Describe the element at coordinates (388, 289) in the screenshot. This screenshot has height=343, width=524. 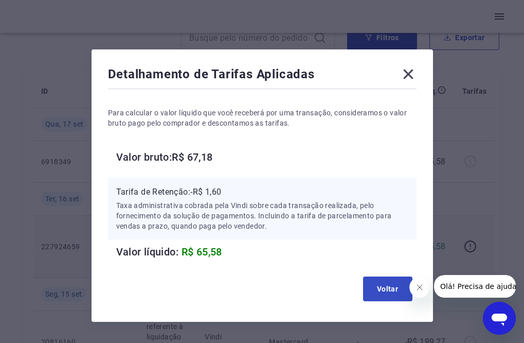
I see `button: Voltar` at that location.